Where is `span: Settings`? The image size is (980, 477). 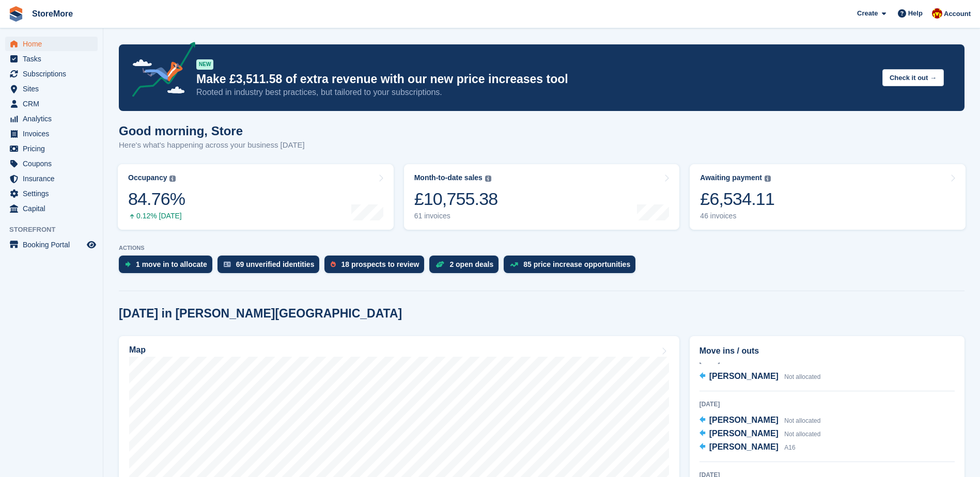
span: Settings is located at coordinates (54, 194).